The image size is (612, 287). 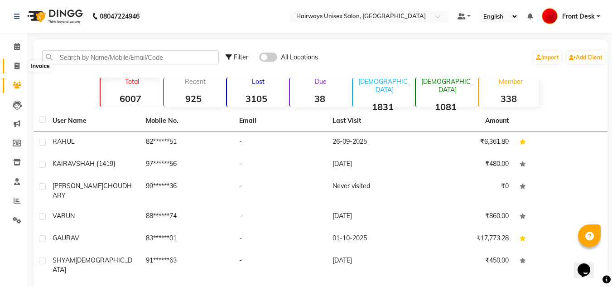 What do you see at coordinates (256, 98) in the screenshot?
I see `strong: 3105` at bounding box center [256, 98].